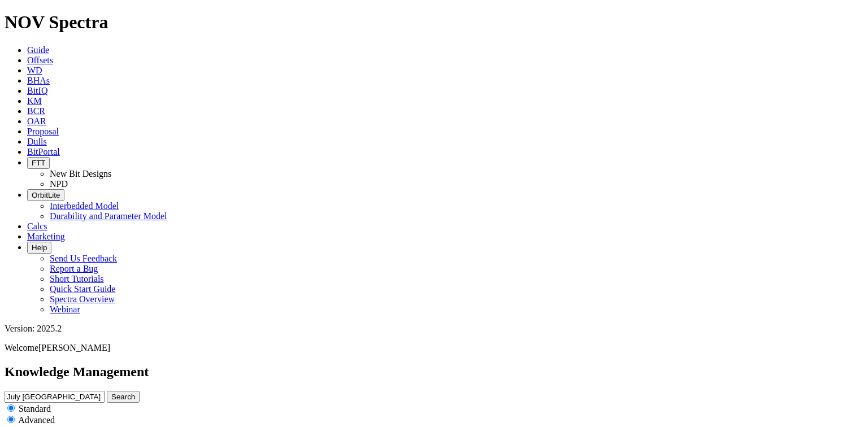 This screenshot has height=427, width=868. Describe the element at coordinates (74, 268) in the screenshot. I see `a: Report a Bug` at that location.